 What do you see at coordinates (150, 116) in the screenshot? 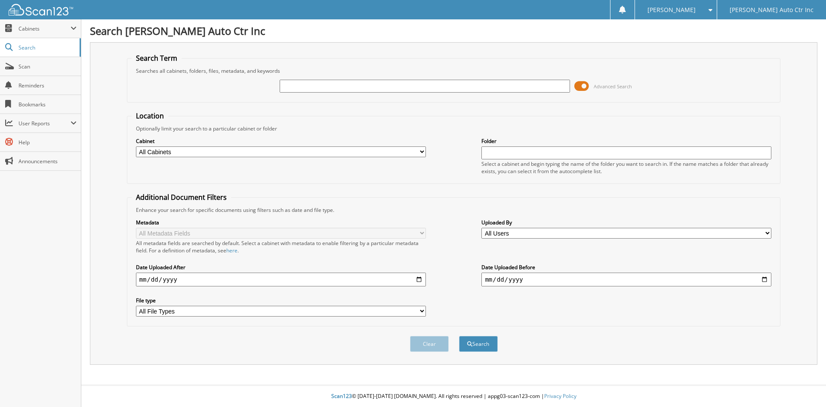
I see `legend: Location` at bounding box center [150, 116].